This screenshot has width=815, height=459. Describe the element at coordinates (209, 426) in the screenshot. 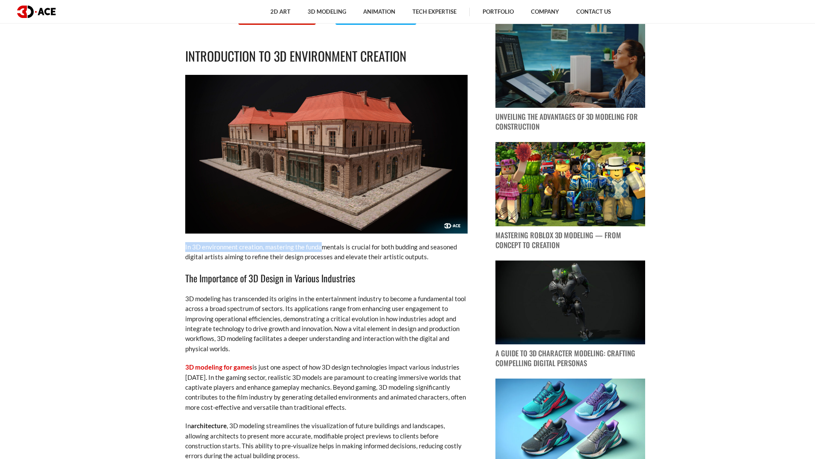

I see `strong: architecture` at that location.